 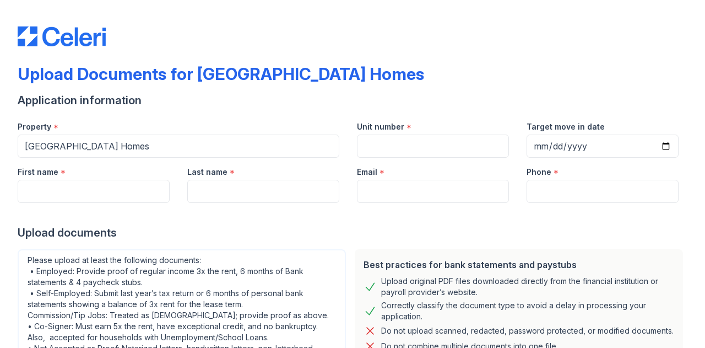 What do you see at coordinates (38, 172) in the screenshot?
I see `label: First name` at bounding box center [38, 172].